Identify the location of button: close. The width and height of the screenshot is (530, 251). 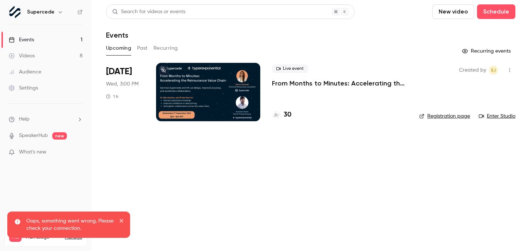
(122, 222).